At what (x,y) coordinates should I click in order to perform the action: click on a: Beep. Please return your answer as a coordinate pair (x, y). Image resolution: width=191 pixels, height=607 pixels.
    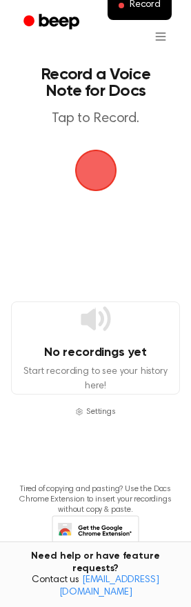
    Looking at the image, I should click on (52, 22).